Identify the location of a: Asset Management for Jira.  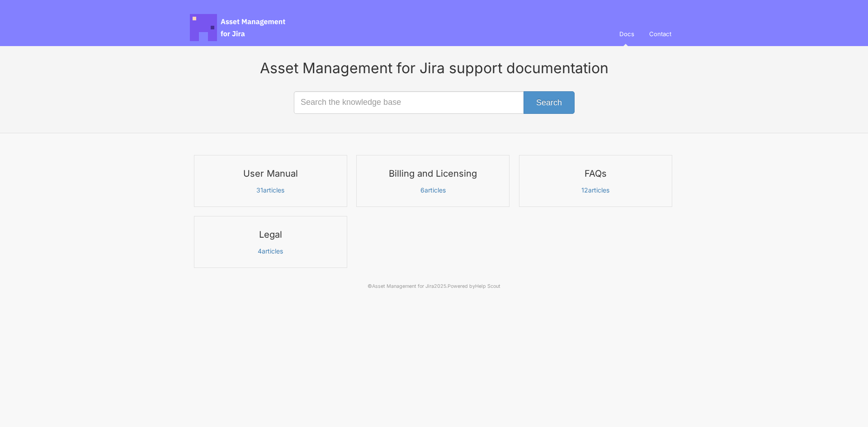
(403, 286).